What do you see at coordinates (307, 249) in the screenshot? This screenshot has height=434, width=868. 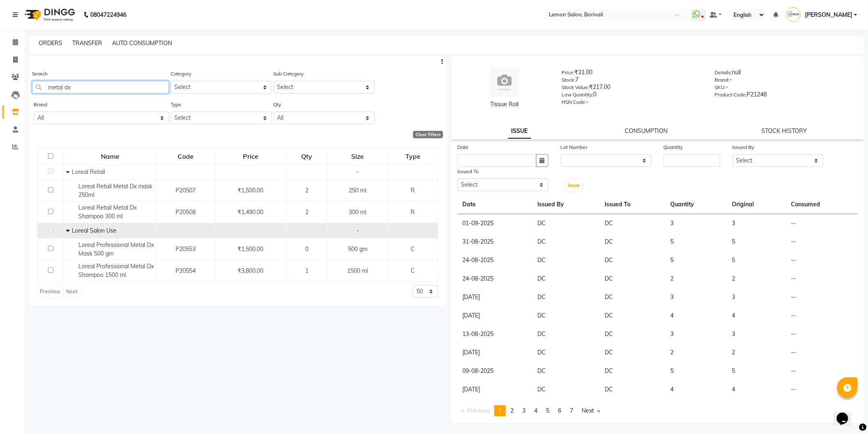 I see `span: 0` at bounding box center [307, 249].